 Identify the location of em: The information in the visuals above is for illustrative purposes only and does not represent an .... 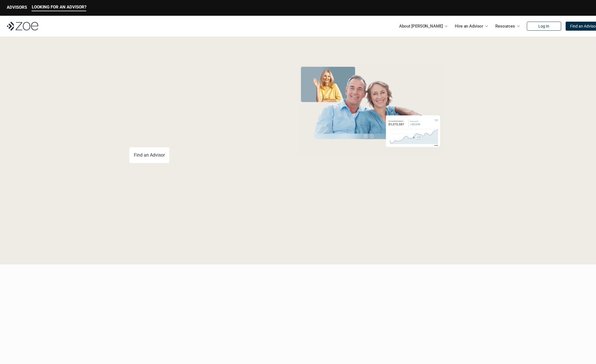
(371, 160).